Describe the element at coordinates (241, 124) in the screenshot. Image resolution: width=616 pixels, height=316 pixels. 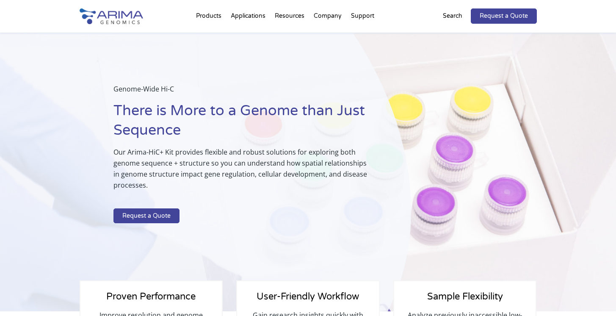
I see `h1: There is More to a Genome than Just Sequence` at that location.